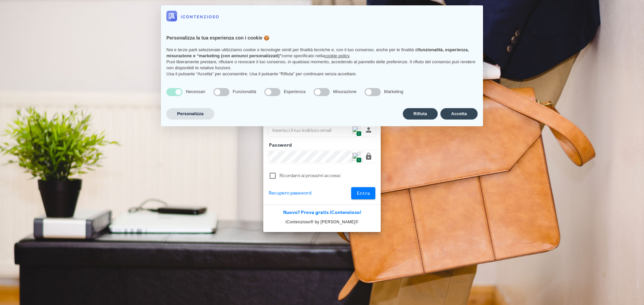  I want to click on img: logo, so click(192, 16).